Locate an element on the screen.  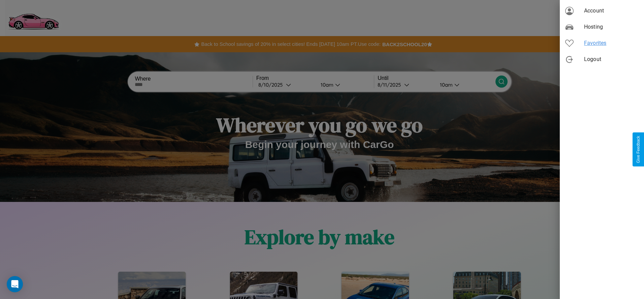
span: Account is located at coordinates (612, 11).